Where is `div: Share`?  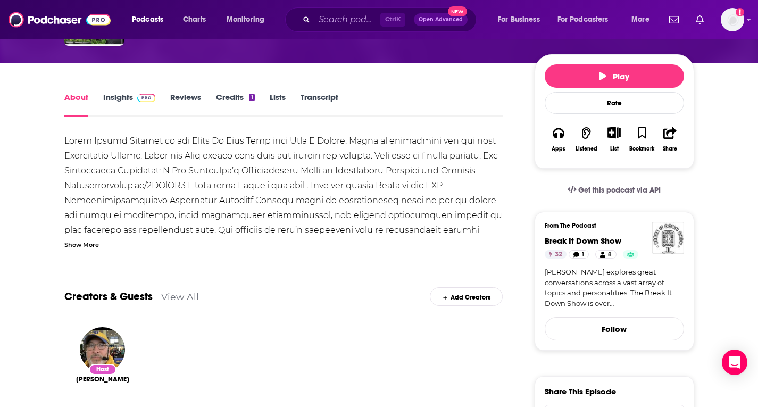
div: Share is located at coordinates (670, 149).